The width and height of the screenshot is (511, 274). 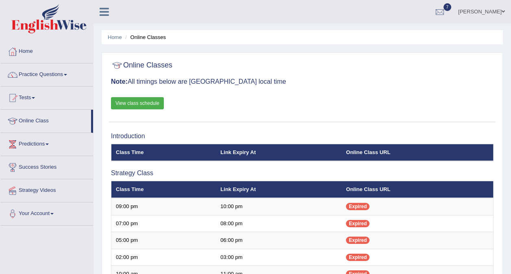 I want to click on a: Online Class, so click(x=46, y=120).